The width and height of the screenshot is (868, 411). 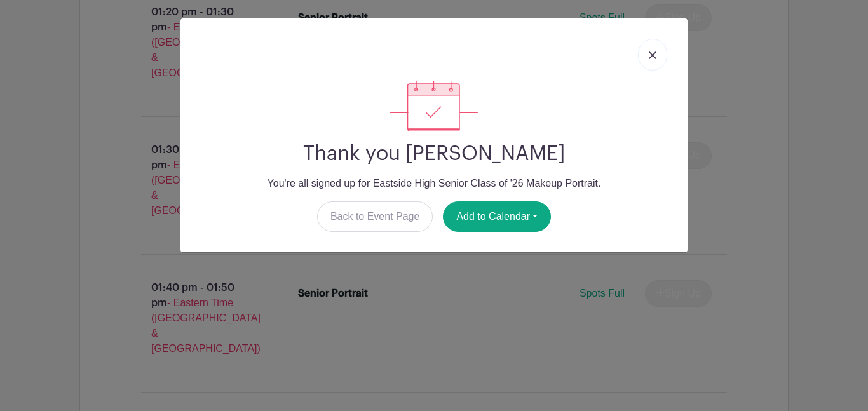 I want to click on img: close_button-5f87c8562297e5c2d7936805f587ecaba9071eb48480494691a3f1689db116b3.svg, so click(x=652, y=55).